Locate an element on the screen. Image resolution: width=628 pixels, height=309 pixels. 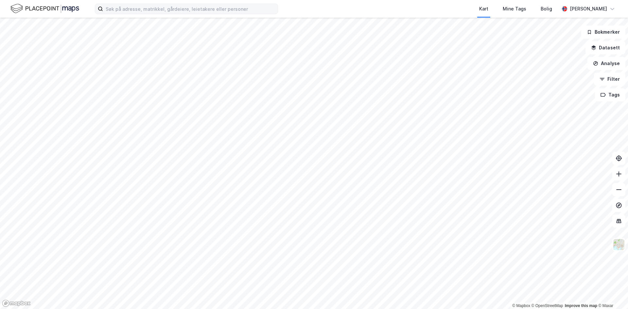
button: Analyse is located at coordinates (606, 63).